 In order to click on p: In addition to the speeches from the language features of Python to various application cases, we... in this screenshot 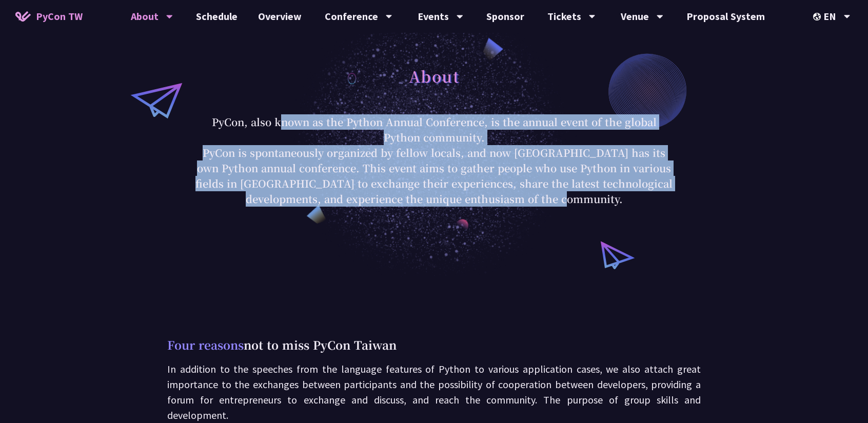, I will do `click(434, 392)`.